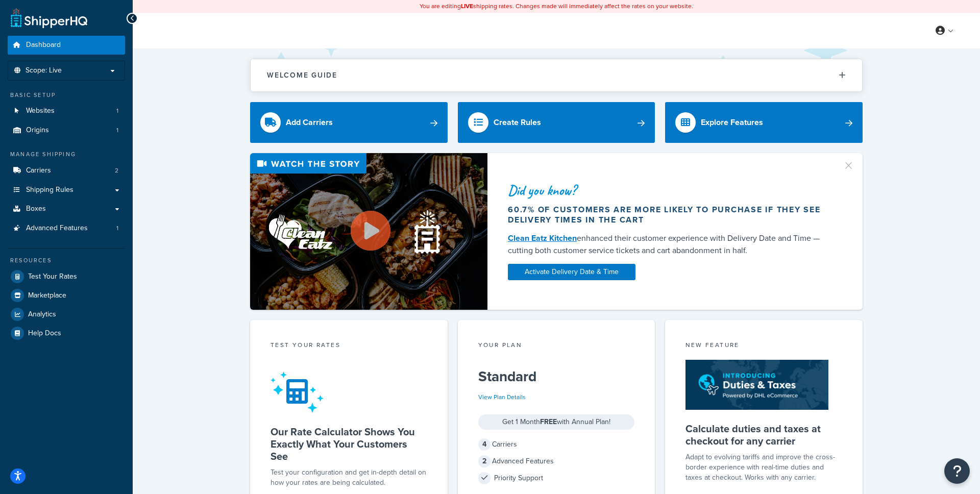  I want to click on div: Carriers, so click(557, 445).